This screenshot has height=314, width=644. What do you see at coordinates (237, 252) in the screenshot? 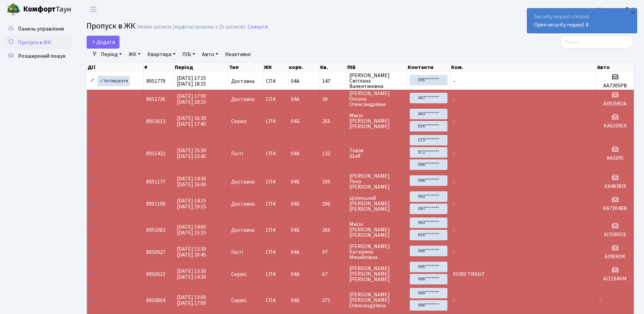
I see `span: Гості` at bounding box center [237, 252].